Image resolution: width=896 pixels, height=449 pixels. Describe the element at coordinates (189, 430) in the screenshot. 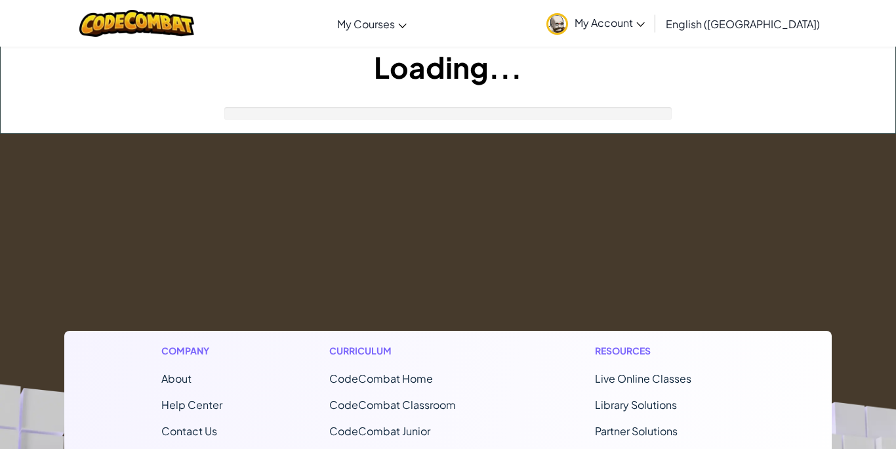

I see `span: Contact Us` at that location.